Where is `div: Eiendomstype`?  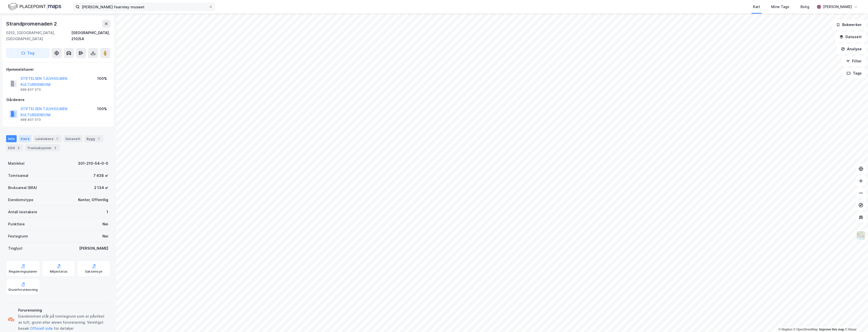 div: Eiendomstype is located at coordinates (21, 200).